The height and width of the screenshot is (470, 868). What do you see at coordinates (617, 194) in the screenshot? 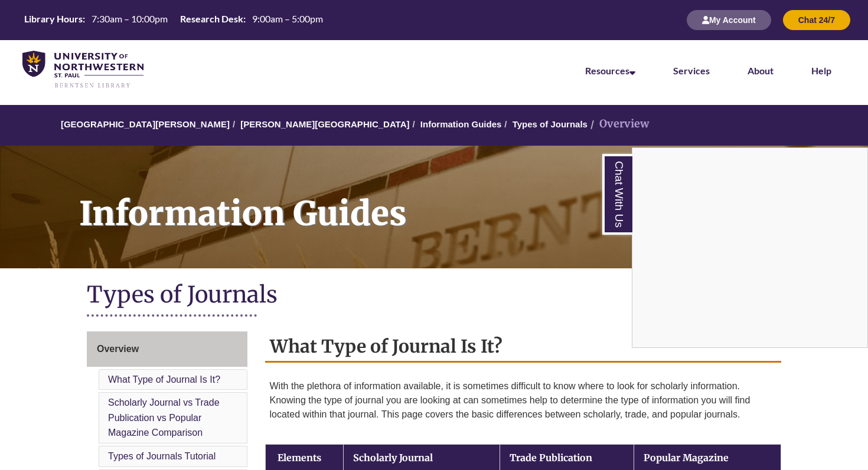
I see `a: Chat With Us` at bounding box center [617, 194].